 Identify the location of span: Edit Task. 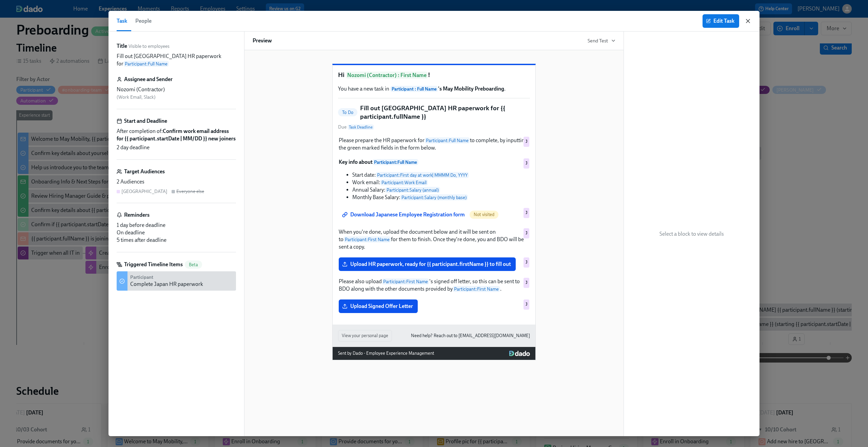
(721, 21).